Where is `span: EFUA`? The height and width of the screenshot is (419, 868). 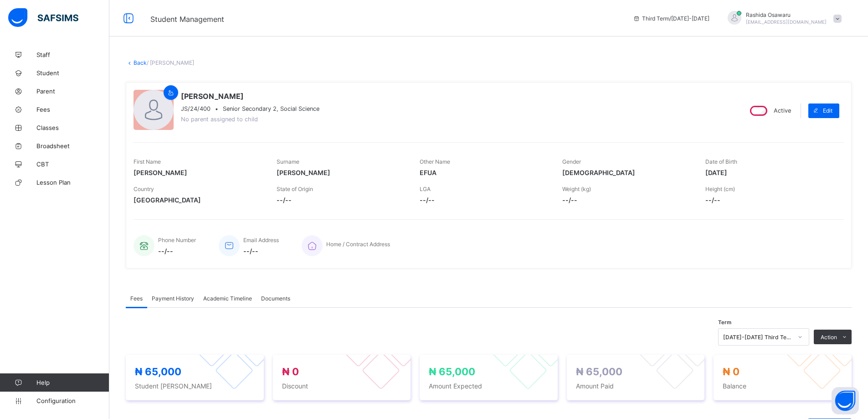
span: EFUA is located at coordinates (485, 172).